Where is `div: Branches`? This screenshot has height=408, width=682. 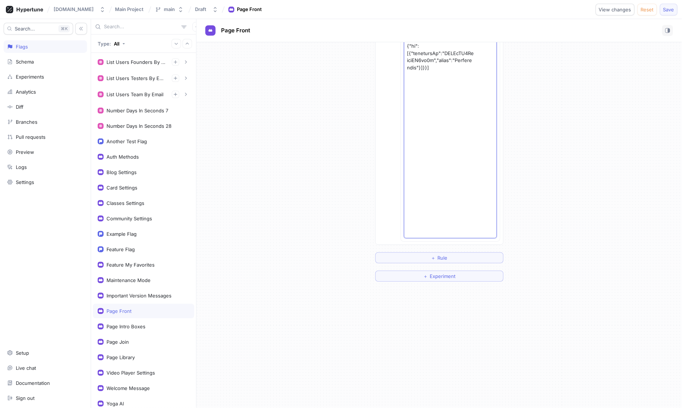
div: Branches is located at coordinates (26, 122).